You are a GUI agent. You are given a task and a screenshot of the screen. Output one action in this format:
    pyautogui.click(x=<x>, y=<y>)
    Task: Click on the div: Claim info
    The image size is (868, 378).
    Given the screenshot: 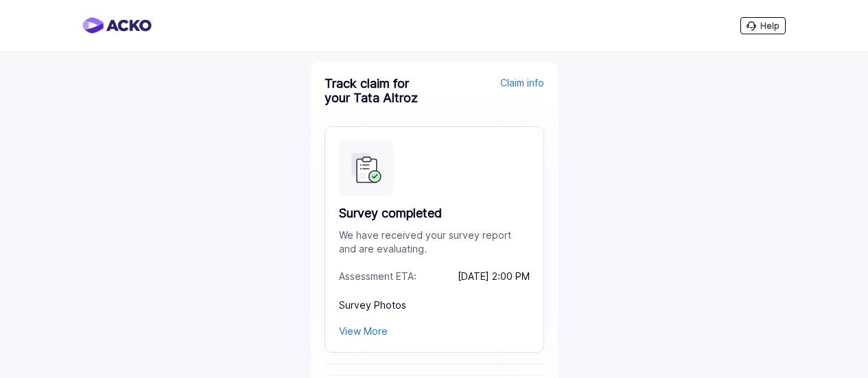 What is the action you would take?
    pyautogui.click(x=490, y=95)
    